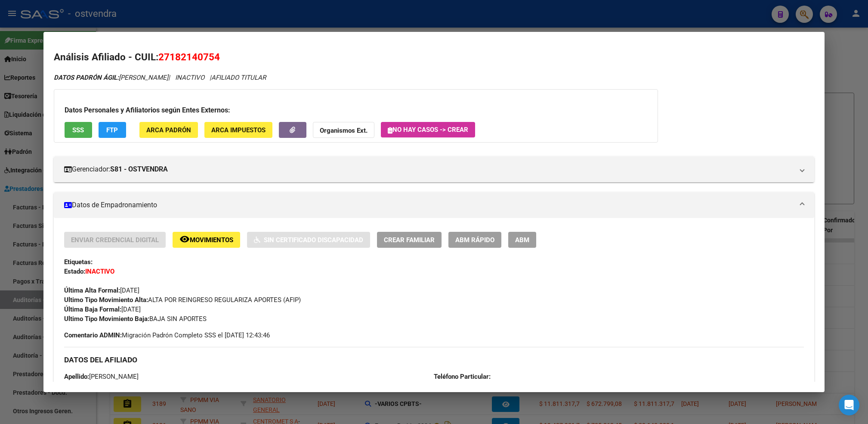 This screenshot has height=424, width=868. Describe the element at coordinates (849, 405) in the screenshot. I see `div: Open Intercom Messenger` at that location.